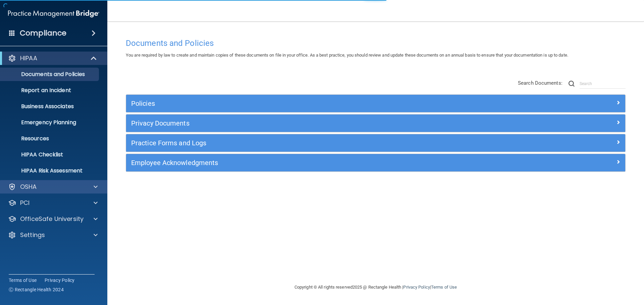  Describe the element at coordinates (50, 139) in the screenshot. I see `p: Resources` at that location.